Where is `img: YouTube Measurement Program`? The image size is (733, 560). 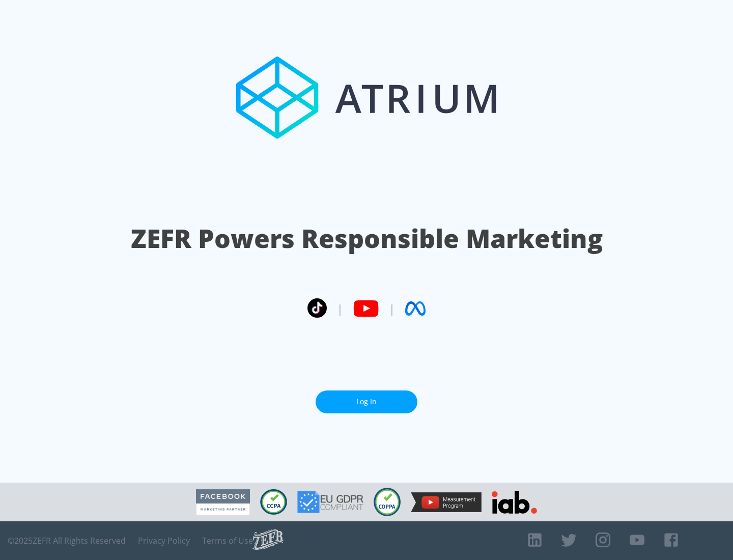 img: YouTube Measurement Program is located at coordinates (446, 502).